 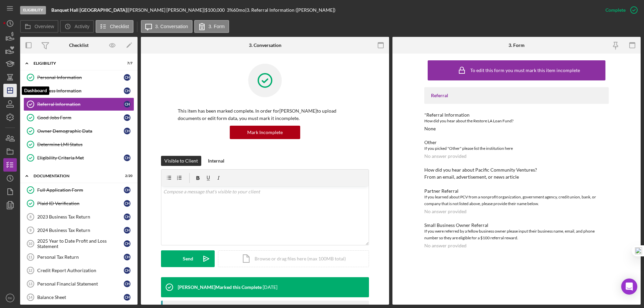 What do you see at coordinates (79, 104) in the screenshot?
I see `a: Referral InformationCH` at bounding box center [79, 104].